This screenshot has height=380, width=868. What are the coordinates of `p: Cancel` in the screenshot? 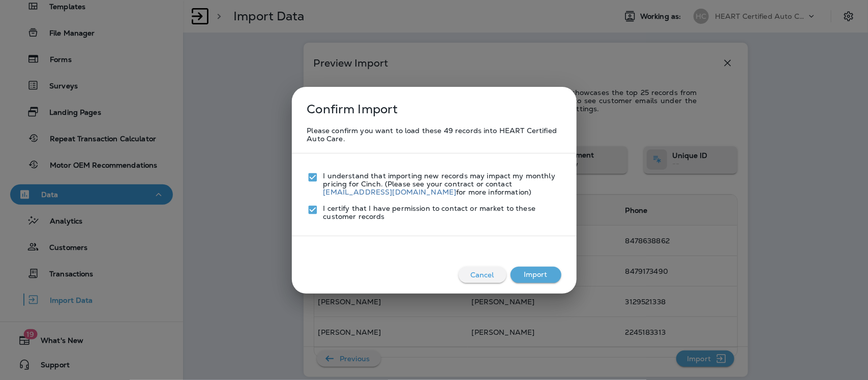 It's located at (482, 275).